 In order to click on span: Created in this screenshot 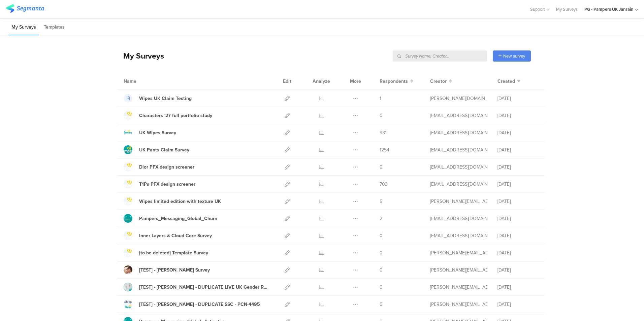, I will do `click(506, 81)`.